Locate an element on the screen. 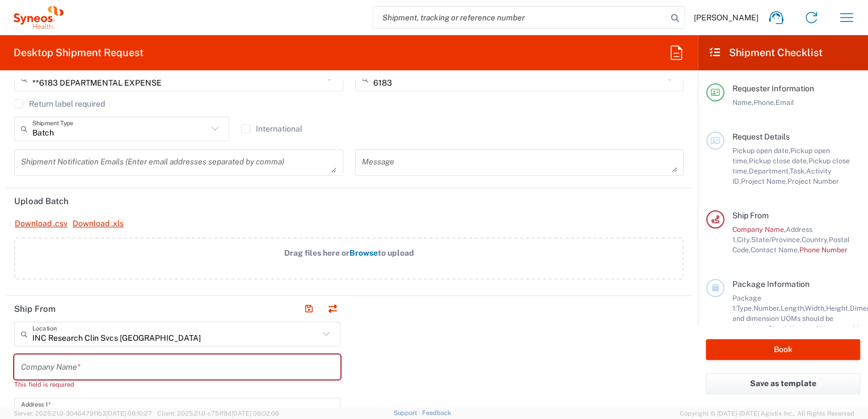  span: Width, is located at coordinates (816, 308).